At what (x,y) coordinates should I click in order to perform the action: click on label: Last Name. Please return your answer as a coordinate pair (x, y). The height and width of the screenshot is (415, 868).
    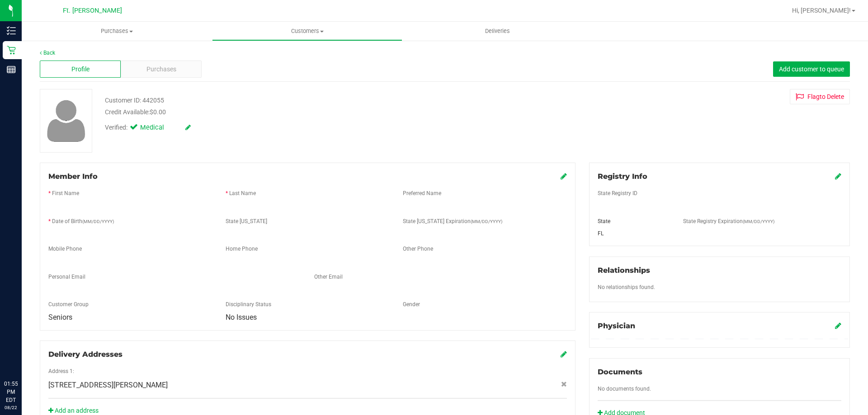
    Looking at the image, I should click on (242, 193).